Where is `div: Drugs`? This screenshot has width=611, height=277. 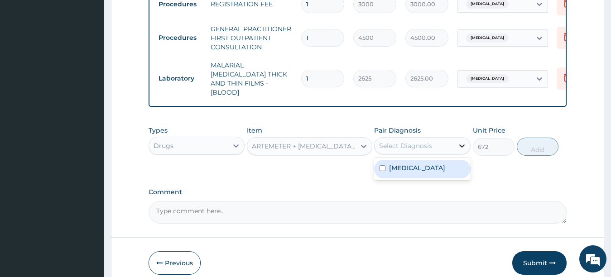 div: Drugs is located at coordinates (163, 146).